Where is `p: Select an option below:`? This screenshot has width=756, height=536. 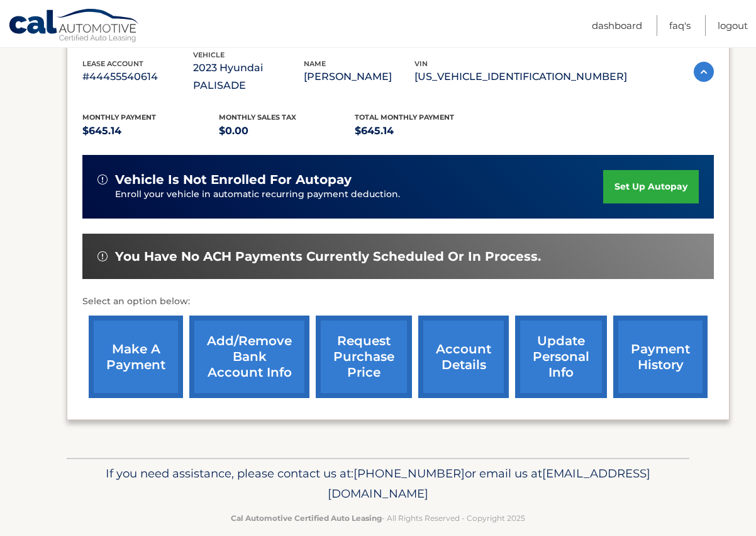 p: Select an option below: is located at coordinates (399, 302).